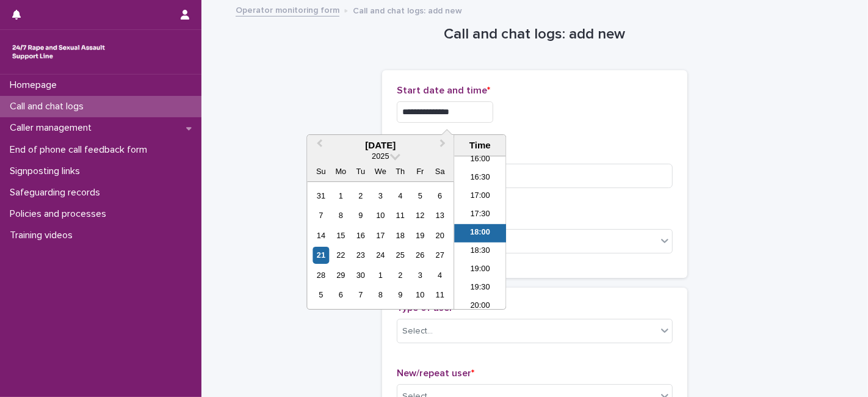  Describe the element at coordinates (426, 308) in the screenshot. I see `span: Type of user` at that location.